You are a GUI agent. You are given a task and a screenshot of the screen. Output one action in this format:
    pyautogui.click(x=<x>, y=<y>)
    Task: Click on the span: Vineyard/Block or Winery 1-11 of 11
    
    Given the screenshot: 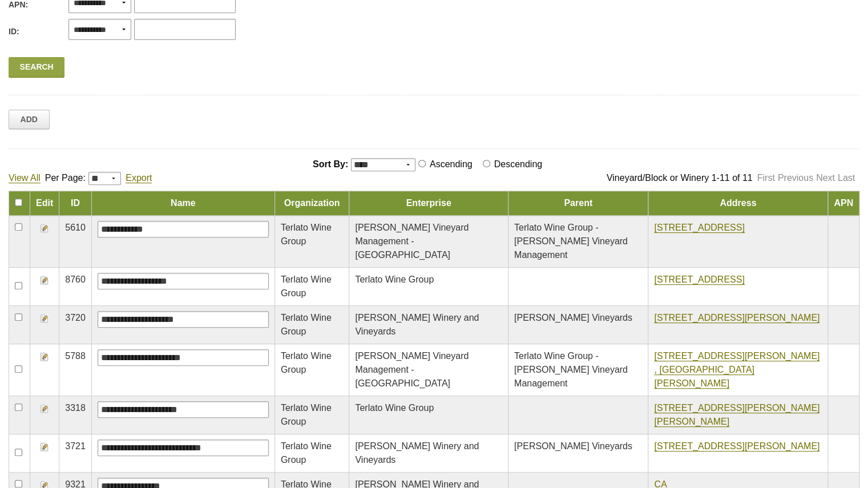 What is the action you would take?
    pyautogui.click(x=680, y=178)
    